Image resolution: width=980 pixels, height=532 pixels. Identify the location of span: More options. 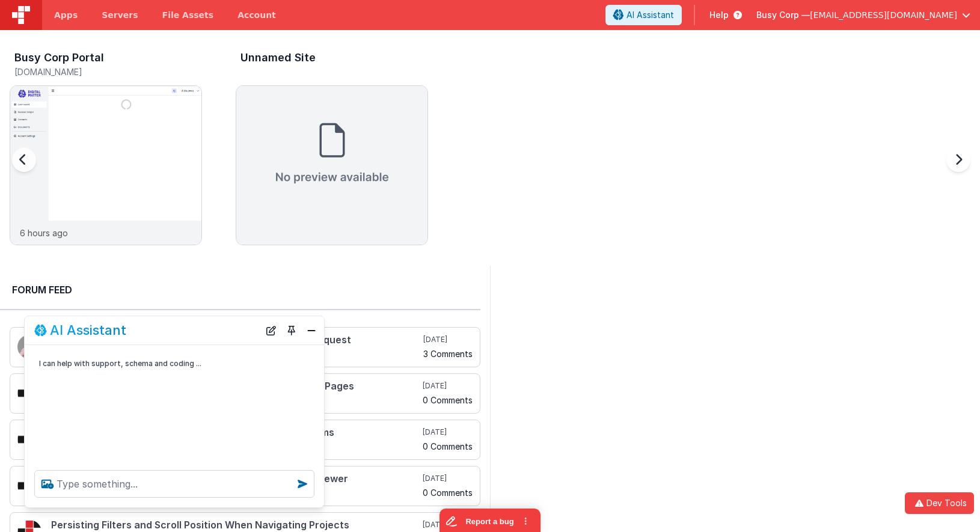
(86, 13).